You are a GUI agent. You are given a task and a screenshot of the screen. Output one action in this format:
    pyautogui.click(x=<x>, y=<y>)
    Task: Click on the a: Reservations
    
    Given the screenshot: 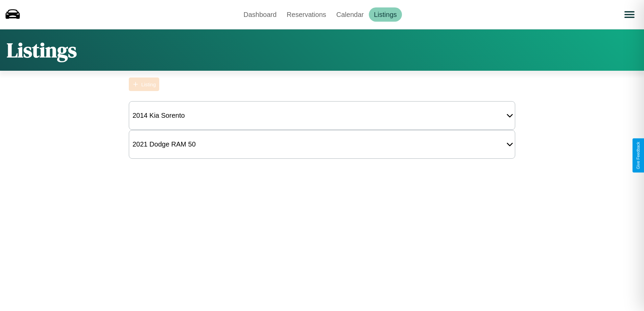 What is the action you would take?
    pyautogui.click(x=306, y=14)
    